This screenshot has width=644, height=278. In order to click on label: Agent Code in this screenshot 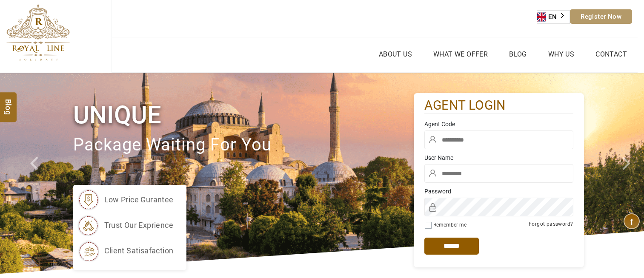, I will do `click(499, 124)`.